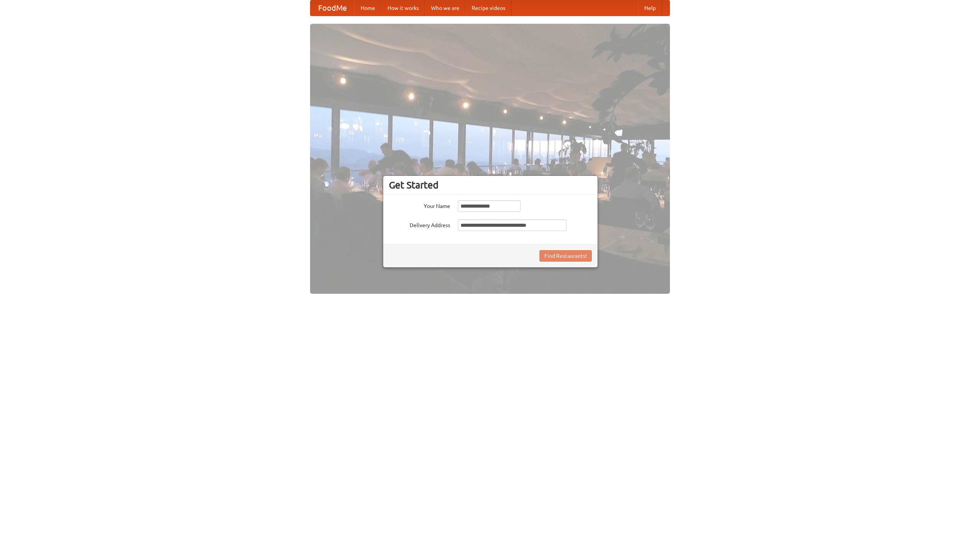  I want to click on label: Delivery Address, so click(420, 224).